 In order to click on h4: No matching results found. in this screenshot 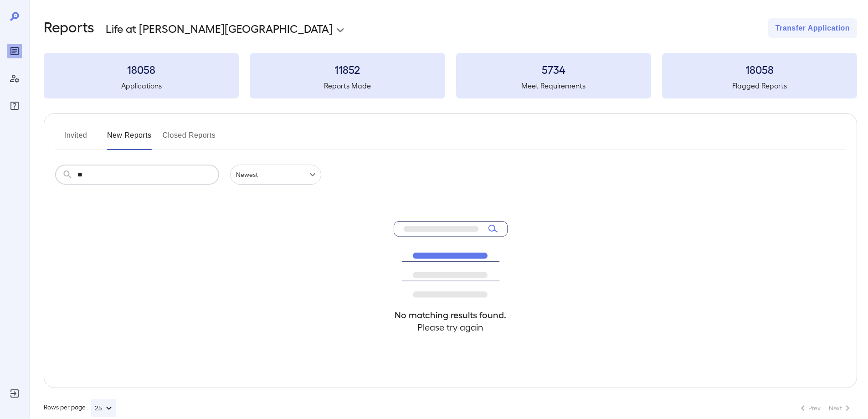, I will do `click(451, 314)`.